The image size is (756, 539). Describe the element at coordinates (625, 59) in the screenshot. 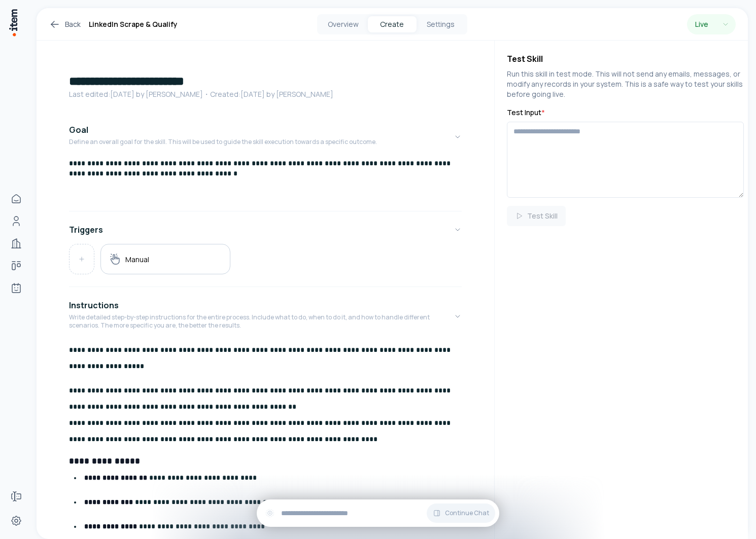

I see `h4: Test Skill` at that location.